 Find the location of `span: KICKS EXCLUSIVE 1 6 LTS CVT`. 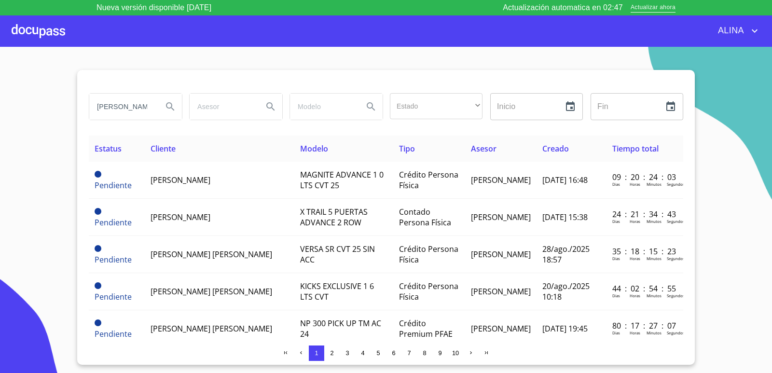

span: KICKS EXCLUSIVE 1 6 LTS CVT is located at coordinates (337, 291).